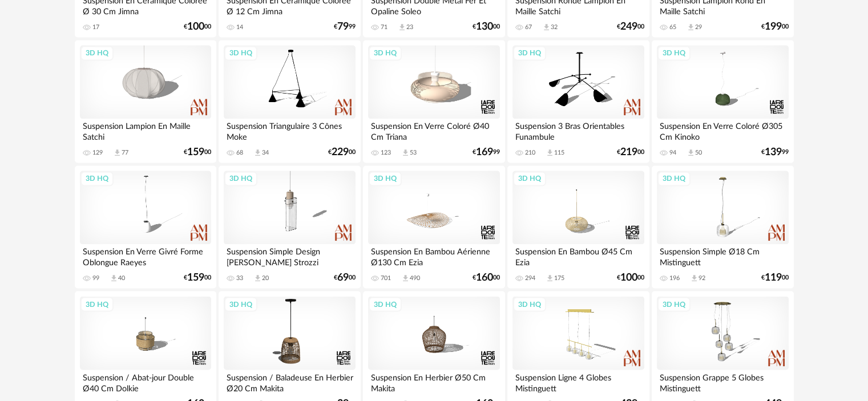 Image resolution: width=868 pixels, height=401 pixels. What do you see at coordinates (434, 256) in the screenshot?
I see `div: Suspension En Bambou Aérienne Ø130 Cm Ezia` at bounding box center [434, 256].